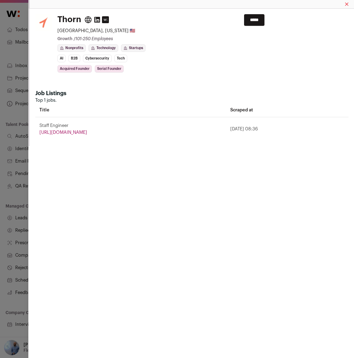  What do you see at coordinates (62, 58) in the screenshot?
I see `li: AI` at bounding box center [62, 58].